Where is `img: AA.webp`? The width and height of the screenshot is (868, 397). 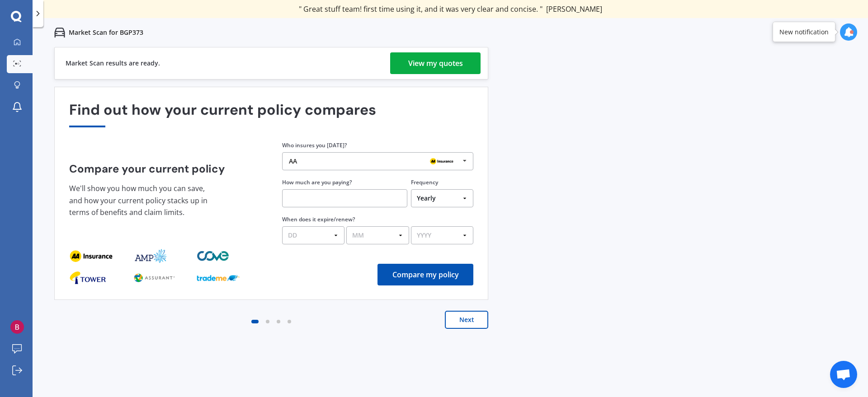 img: AA.webp is located at coordinates (441, 162).